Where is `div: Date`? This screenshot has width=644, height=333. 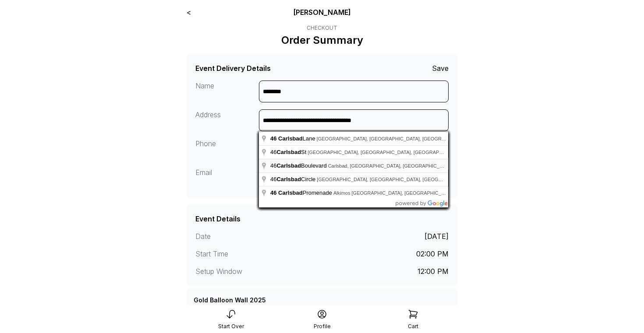 div: Date is located at coordinates (259, 237).